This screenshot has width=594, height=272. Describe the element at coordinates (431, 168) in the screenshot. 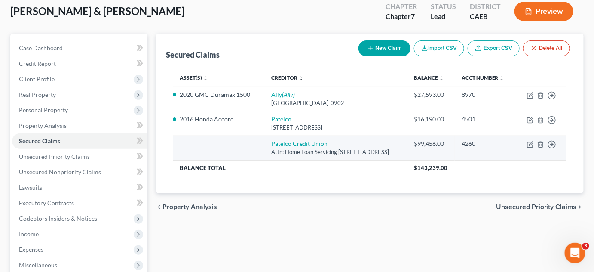

I see `span: $143,239.00` at that location.